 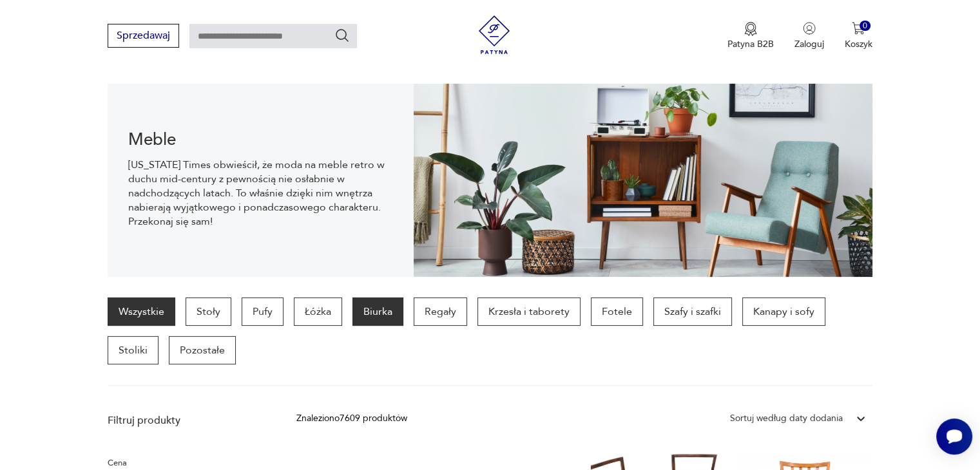 I want to click on a: Stoły, so click(x=208, y=312).